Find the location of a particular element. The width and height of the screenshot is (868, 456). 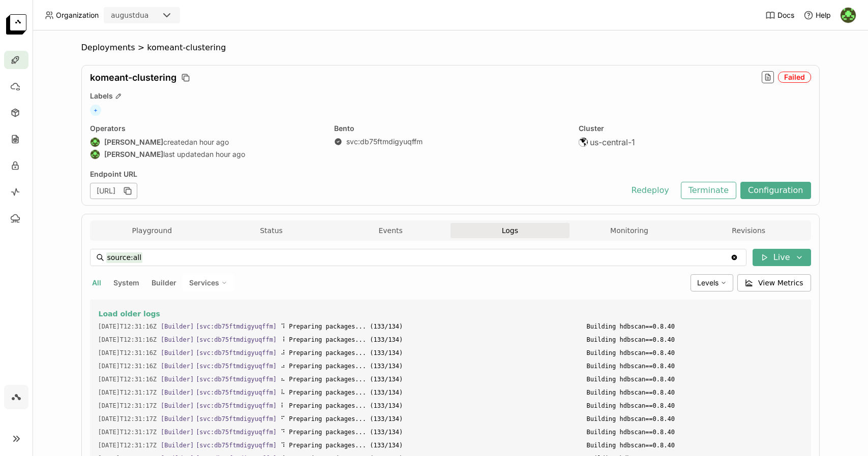

div: Deployments is located at coordinates (108, 48).